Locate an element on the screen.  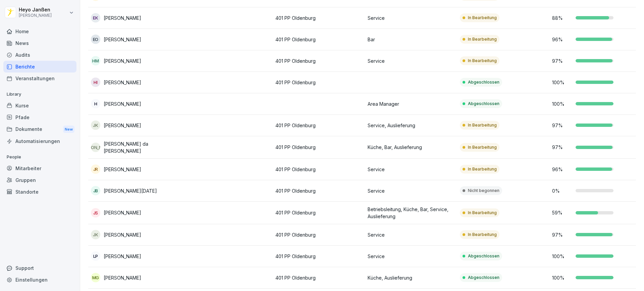
div: Veranstaltungen is located at coordinates (40, 78).